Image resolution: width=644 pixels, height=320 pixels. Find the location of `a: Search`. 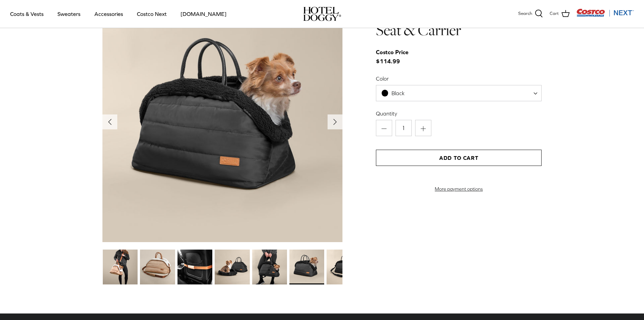

a: Search is located at coordinates (531, 14).